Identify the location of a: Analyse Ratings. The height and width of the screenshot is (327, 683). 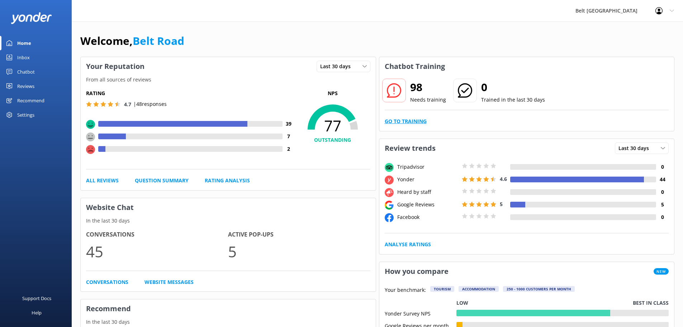
(408, 244).